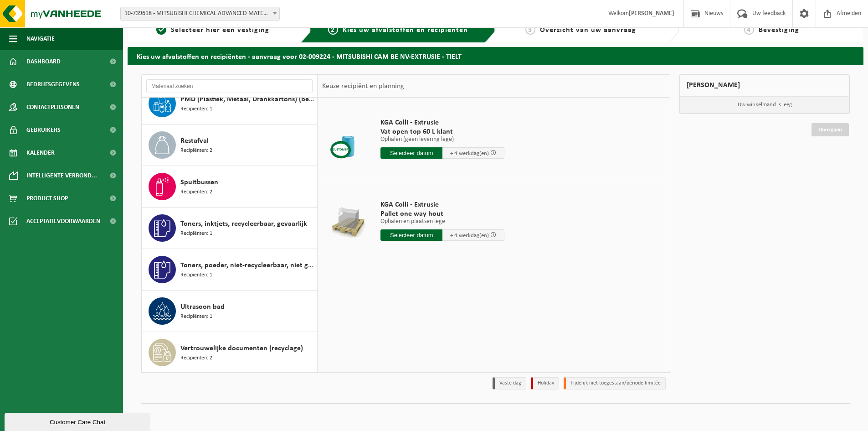 This screenshot has height=431, width=868. What do you see at coordinates (530, 30) in the screenshot?
I see `span: 3` at bounding box center [530, 30].